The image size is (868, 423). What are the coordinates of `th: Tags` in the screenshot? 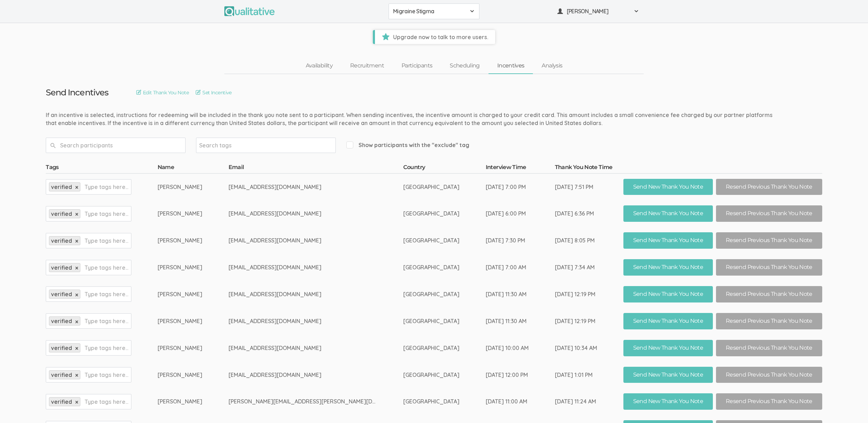 It's located at (102, 168).